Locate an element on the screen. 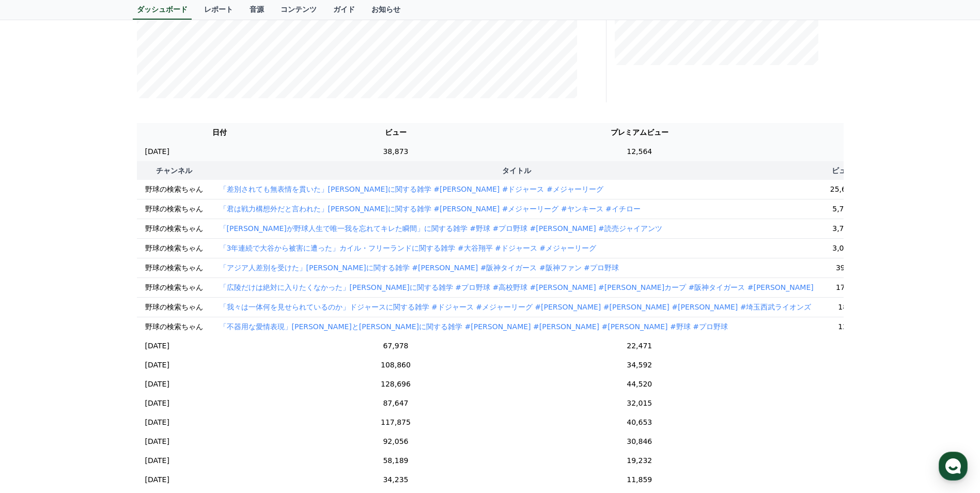  th: 日付 is located at coordinates (219, 132).